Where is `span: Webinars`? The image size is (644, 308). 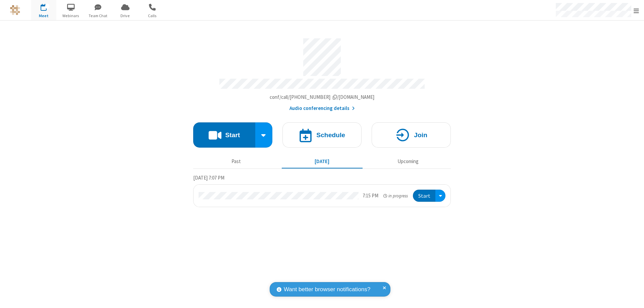
span: Webinars is located at coordinates (71, 16).